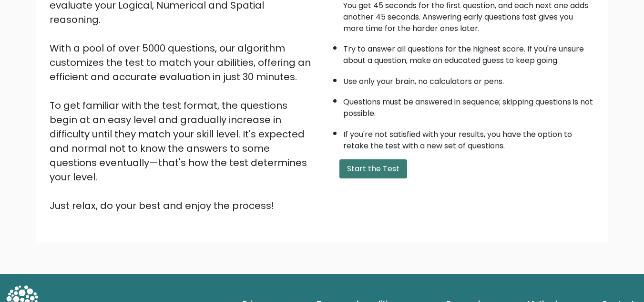 The width and height of the screenshot is (644, 302). Describe the element at coordinates (373, 169) in the screenshot. I see `button: Start the Test` at that location.